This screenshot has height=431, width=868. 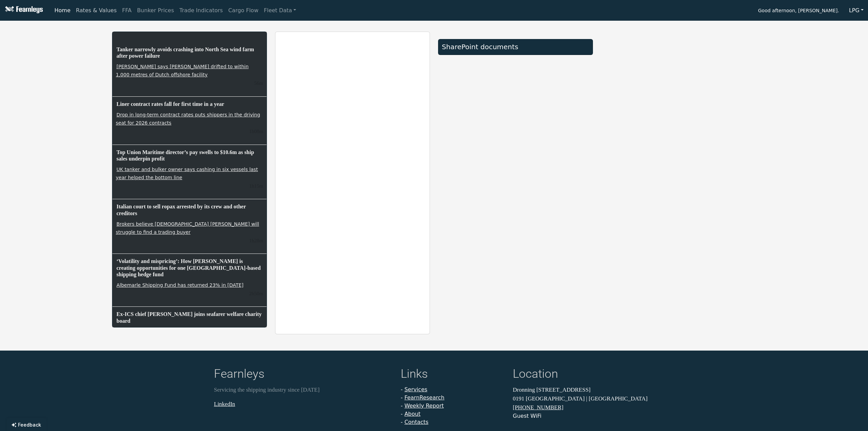 I want to click on a: UK tanker and bulker owner says cashing in six vessels last year helped the bottom line, so click(x=187, y=174).